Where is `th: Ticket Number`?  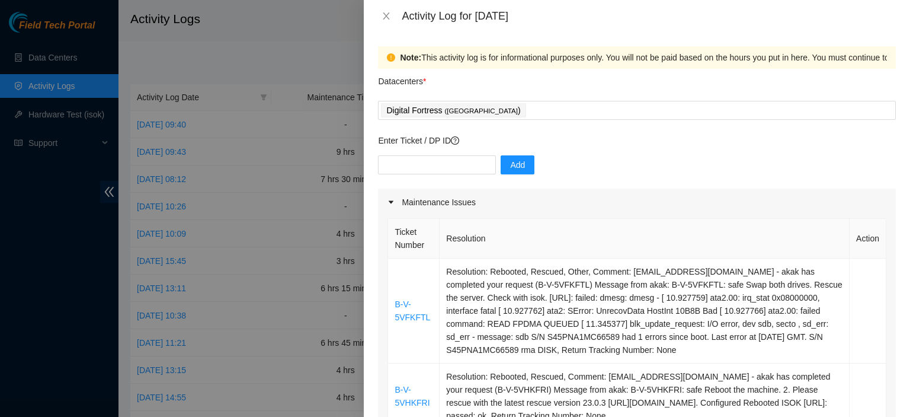 th: Ticket Number is located at coordinates (414, 238).